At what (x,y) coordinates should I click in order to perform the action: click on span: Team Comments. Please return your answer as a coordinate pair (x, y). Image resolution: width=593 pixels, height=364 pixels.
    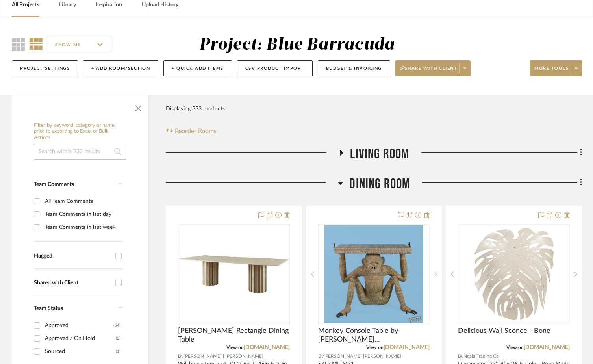
    Looking at the image, I should click on (54, 184).